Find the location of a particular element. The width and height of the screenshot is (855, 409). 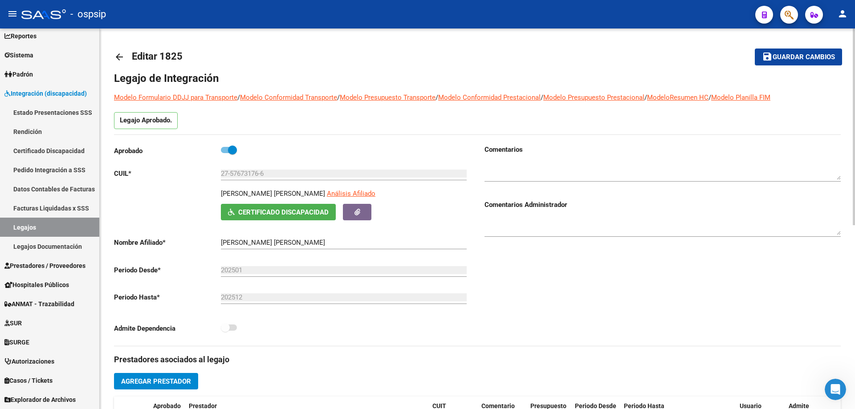

mat-icon: arrow_back is located at coordinates (119, 57).